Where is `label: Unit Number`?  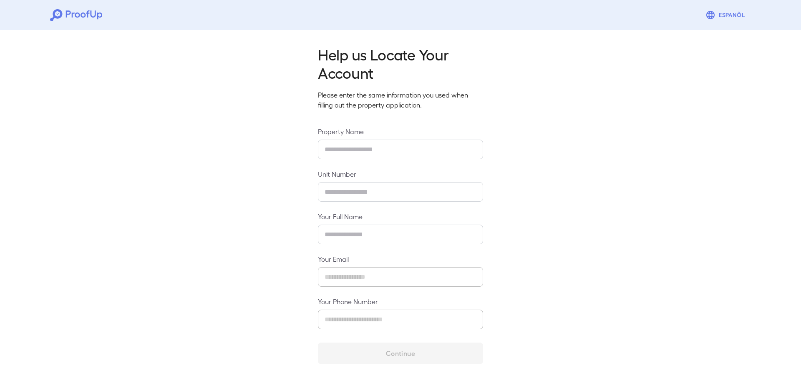 label: Unit Number is located at coordinates (400, 174).